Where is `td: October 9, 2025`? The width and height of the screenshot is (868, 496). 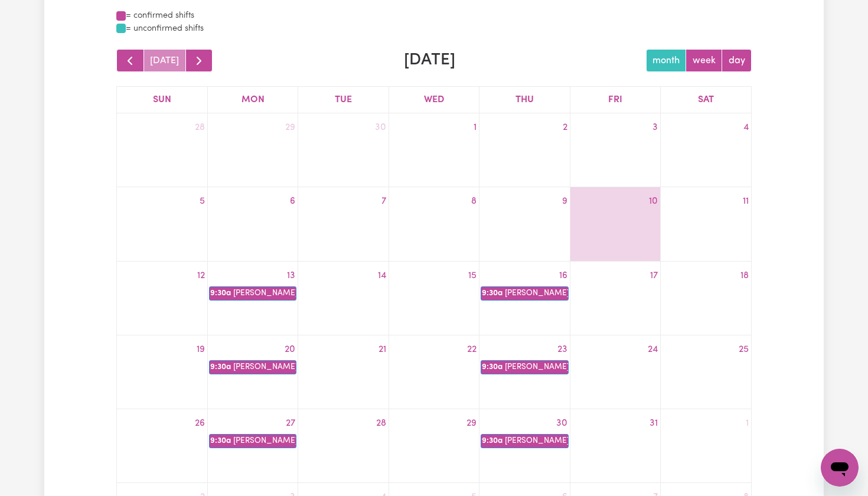
td: October 9, 2025 is located at coordinates (524, 224).